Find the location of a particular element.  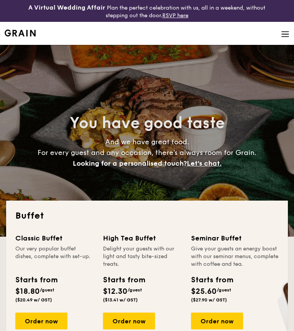

a: RSVP here is located at coordinates (175, 15).